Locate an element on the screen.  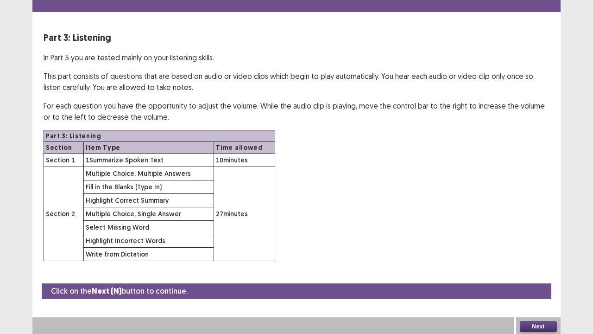
td: Multiple Choice, Multiple Answers is located at coordinates (148, 173).